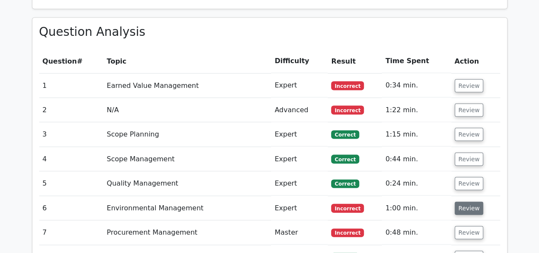  What do you see at coordinates (475, 61) in the screenshot?
I see `th: Action` at bounding box center [475, 61].